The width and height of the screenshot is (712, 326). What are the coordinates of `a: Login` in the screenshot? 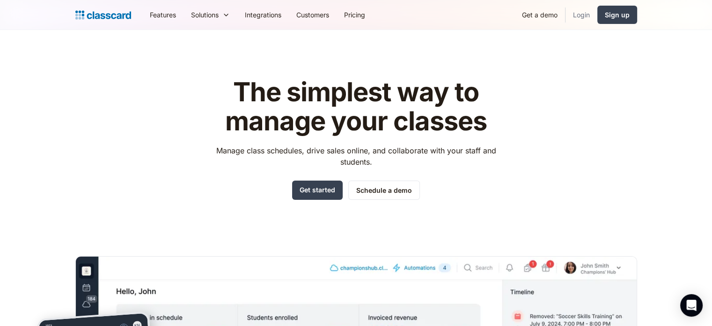 It's located at (582, 15).